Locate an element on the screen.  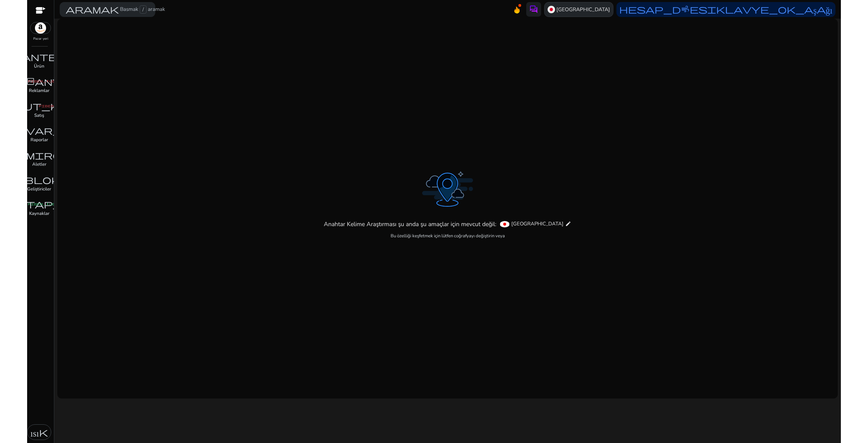
font: ışık_modu is located at coordinates (61, 432).